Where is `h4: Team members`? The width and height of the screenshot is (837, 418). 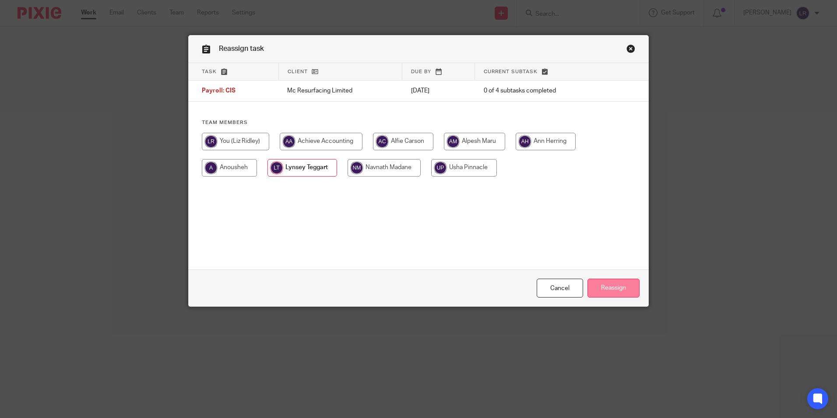 h4: Team members is located at coordinates (419, 123).